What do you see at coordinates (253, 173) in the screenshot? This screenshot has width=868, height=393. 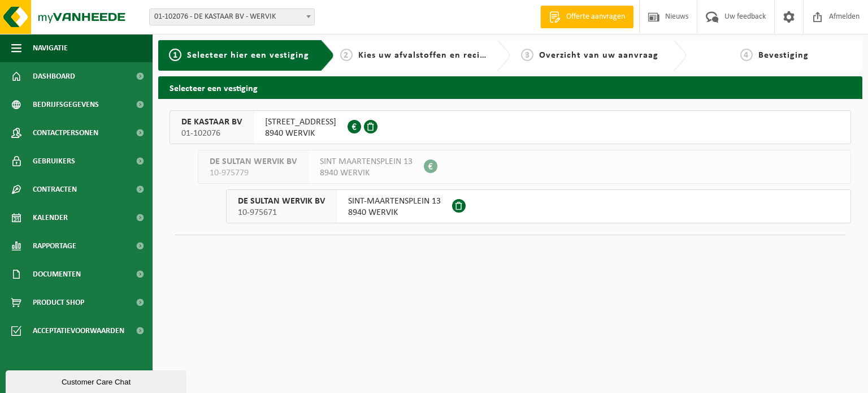 I see `span: 10-975779` at bounding box center [253, 173].